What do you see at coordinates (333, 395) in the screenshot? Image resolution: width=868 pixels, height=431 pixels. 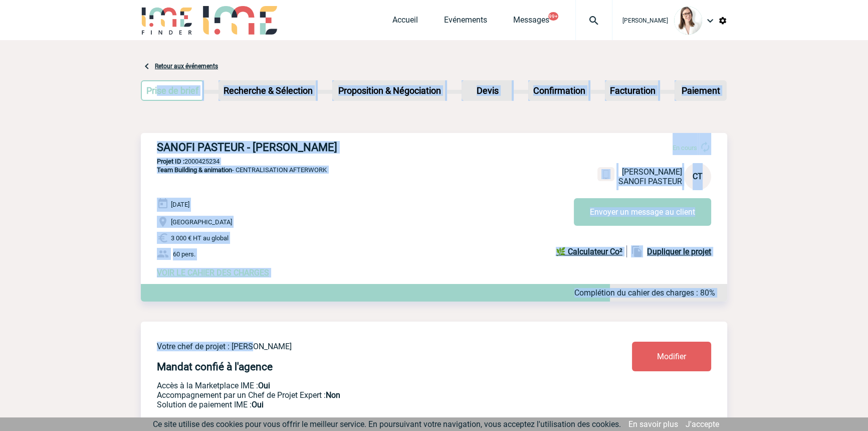 I see `b: Non` at bounding box center [333, 395].